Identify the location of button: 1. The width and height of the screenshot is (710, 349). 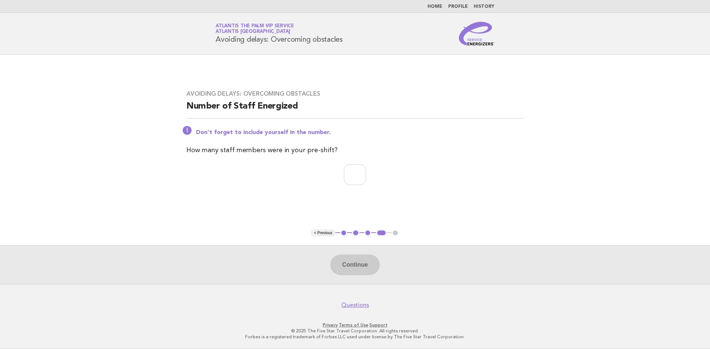
(344, 233).